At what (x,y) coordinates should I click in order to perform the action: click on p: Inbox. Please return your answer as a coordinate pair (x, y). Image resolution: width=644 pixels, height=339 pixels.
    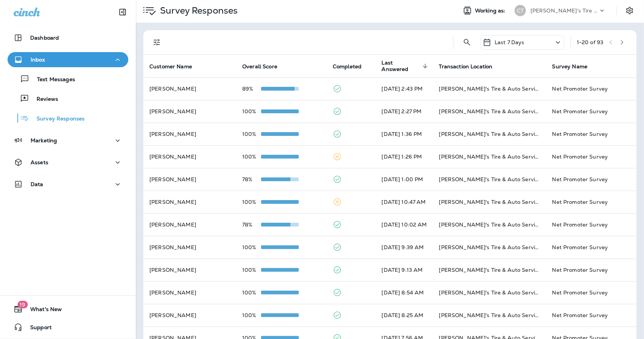
    Looking at the image, I should click on (38, 60).